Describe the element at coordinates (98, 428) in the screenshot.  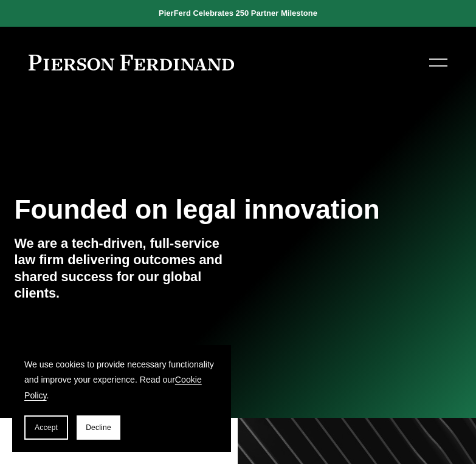
I see `span: Decline` at that location.